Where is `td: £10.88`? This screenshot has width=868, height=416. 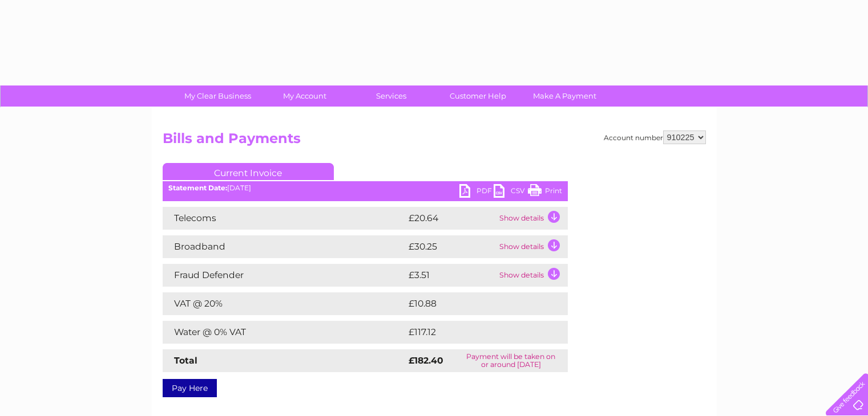
td: £10.88 is located at coordinates (475, 304).